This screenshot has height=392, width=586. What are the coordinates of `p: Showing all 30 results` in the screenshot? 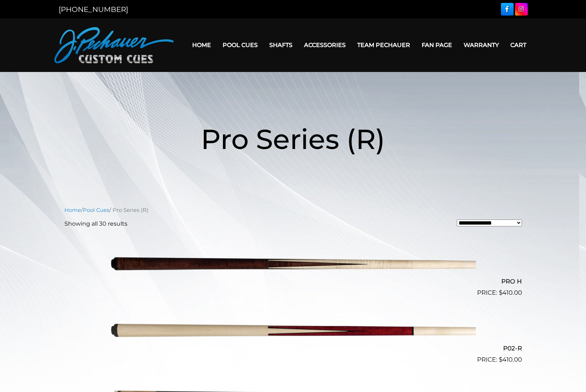 It's located at (96, 224).